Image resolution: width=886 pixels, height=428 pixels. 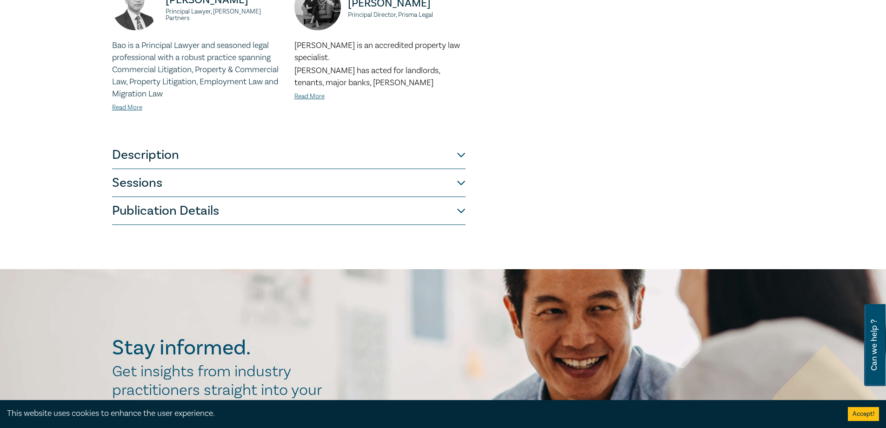 I want to click on button: Sessions, so click(x=289, y=183).